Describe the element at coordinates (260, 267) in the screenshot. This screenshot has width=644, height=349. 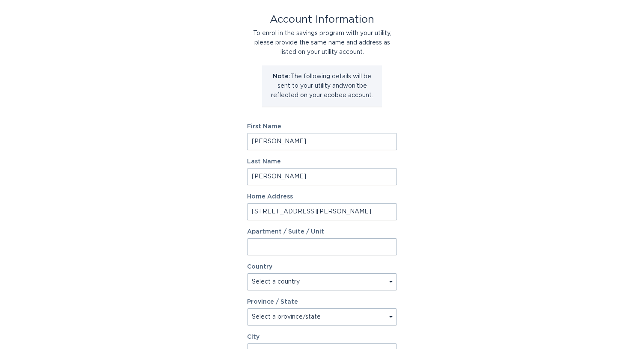
I see `label: Country` at that location.